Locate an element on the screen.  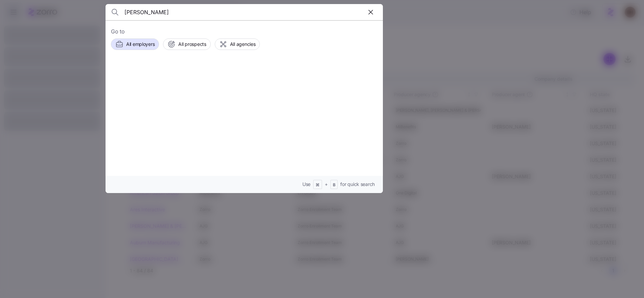
span: All employers is located at coordinates (140, 44).